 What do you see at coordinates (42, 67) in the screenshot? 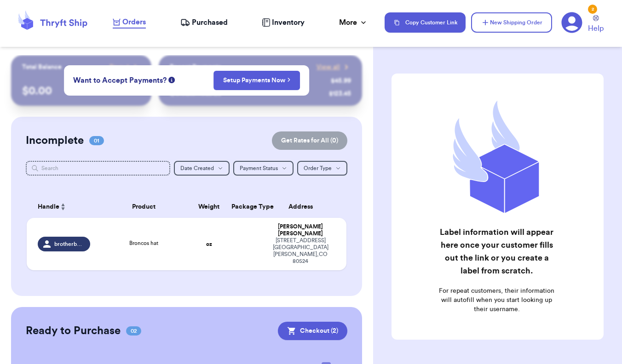
I see `p: Total Balance` at bounding box center [42, 67].